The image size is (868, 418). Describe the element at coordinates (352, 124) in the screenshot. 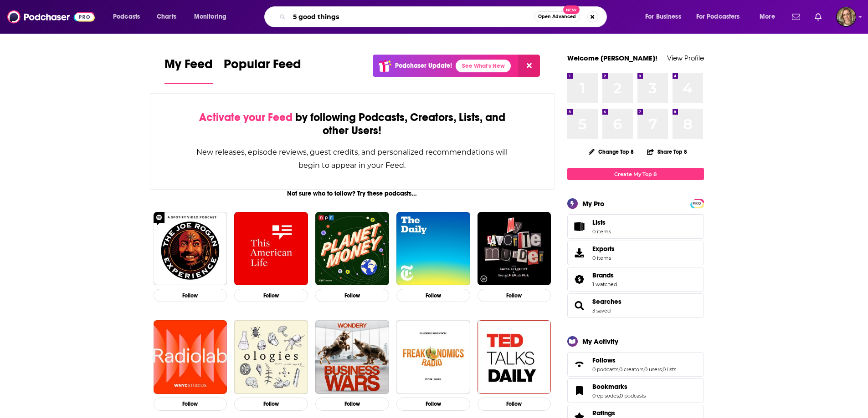

I see `div: by following Podcasts, Creators, Lists, and other Users!` at that location.